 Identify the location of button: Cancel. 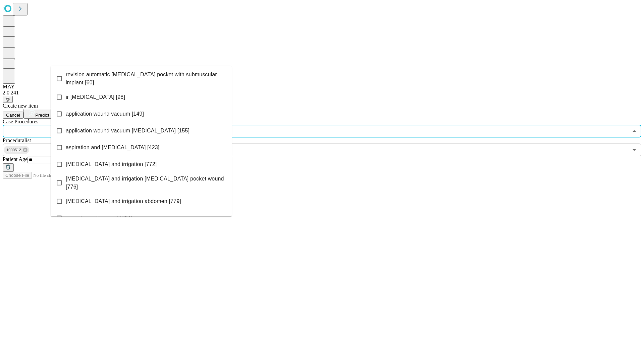
(13, 114).